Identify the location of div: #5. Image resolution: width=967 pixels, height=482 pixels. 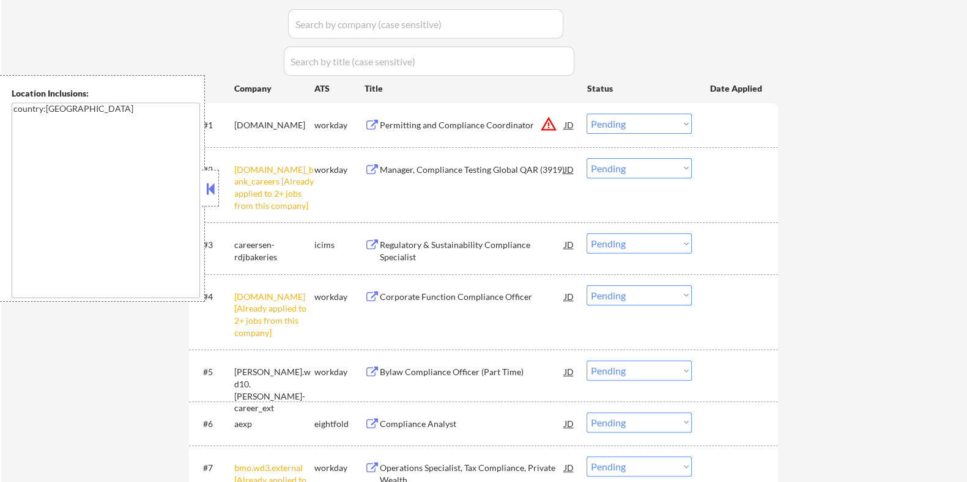
(213, 372).